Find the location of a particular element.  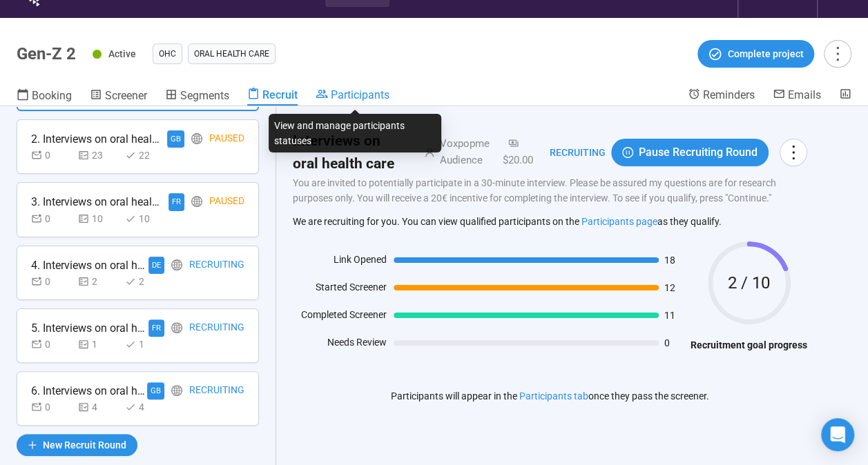

p: Participants will appear in the once they pass the screener. is located at coordinates (550, 396).